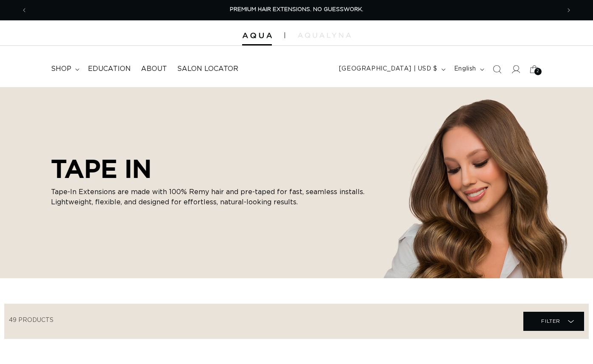 This screenshot has width=593, height=364. Describe the element at coordinates (109, 69) in the screenshot. I see `span: Education` at that location.